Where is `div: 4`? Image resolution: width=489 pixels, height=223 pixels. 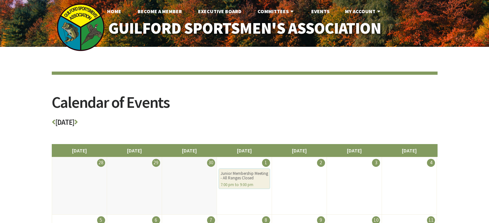 div: 4 is located at coordinates (430, 163).